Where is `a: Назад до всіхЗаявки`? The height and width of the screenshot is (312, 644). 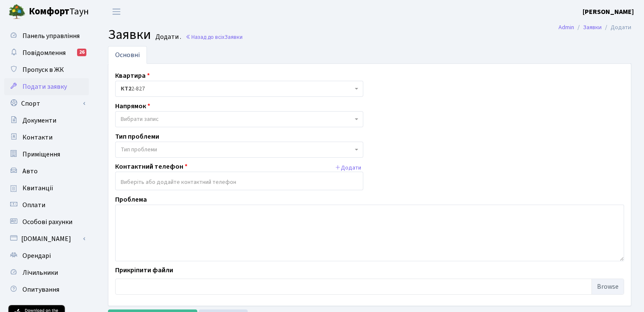
a: Назад до всіхЗаявки is located at coordinates (214, 37).